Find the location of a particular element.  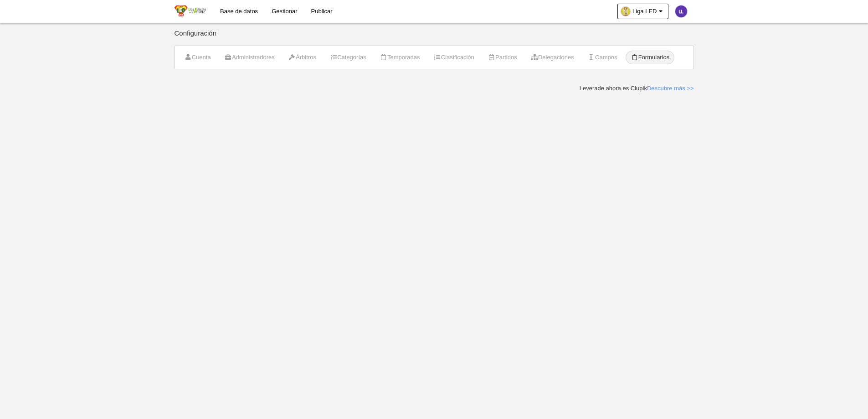

a: Formularios is located at coordinates (650, 57).